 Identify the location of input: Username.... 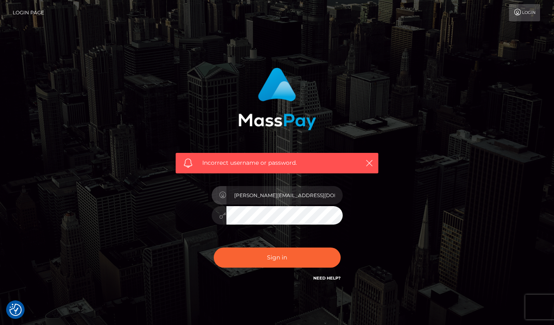
(284, 195).